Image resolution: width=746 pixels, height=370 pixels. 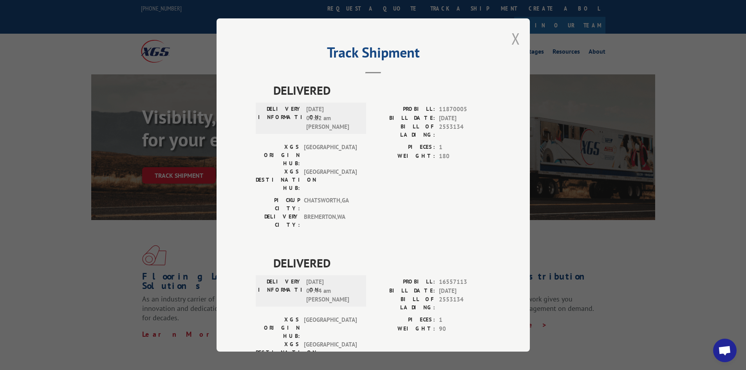 What do you see at coordinates (277, 204) in the screenshot?
I see `label: PICKUP CITY:` at bounding box center [277, 204].